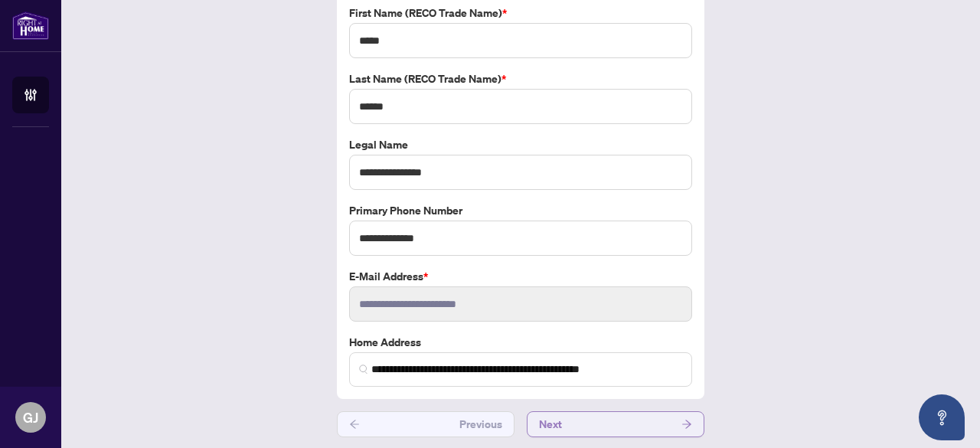 The width and height of the screenshot is (980, 448). Describe the element at coordinates (520, 79) in the screenshot. I see `label: Last Name (RECO Trade Name)` at that location.